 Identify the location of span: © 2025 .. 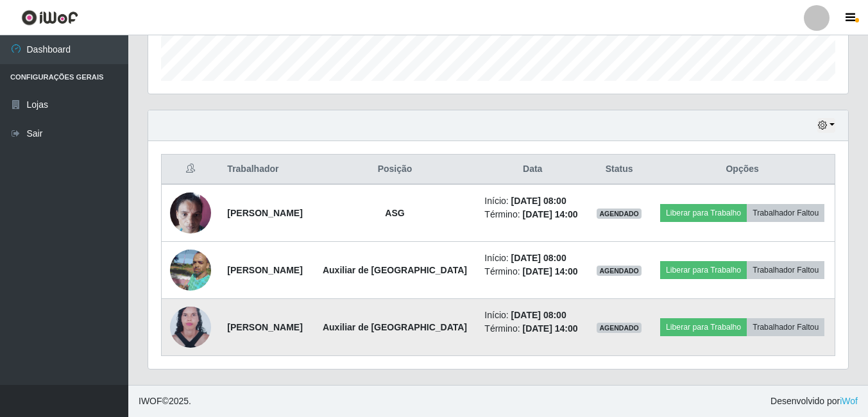
(165, 401).